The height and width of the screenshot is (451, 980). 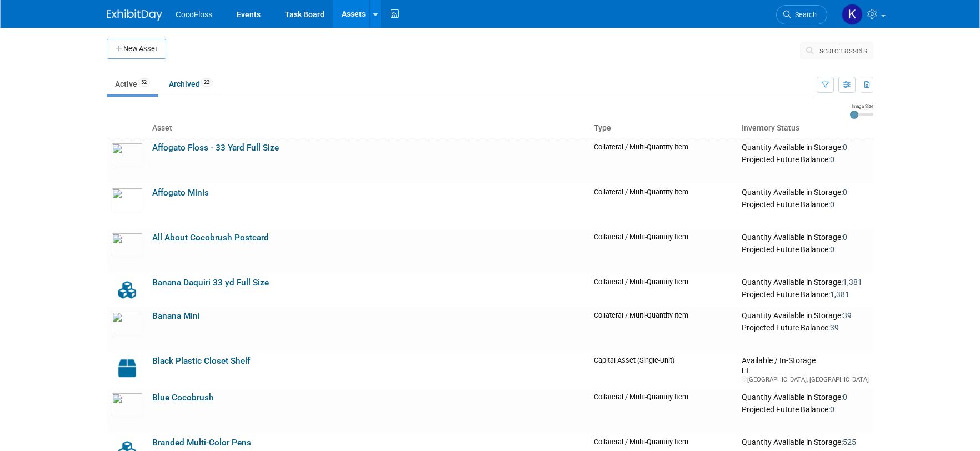 I want to click on img: Collateral-Icon-2.png, so click(x=127, y=289).